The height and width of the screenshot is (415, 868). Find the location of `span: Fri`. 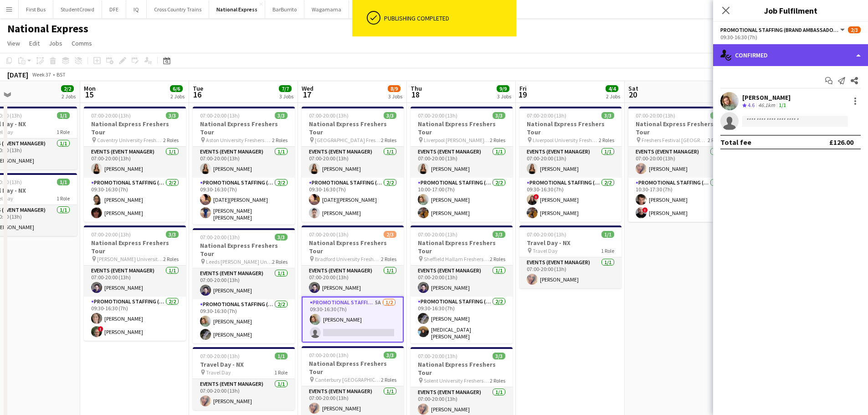

span: Fri is located at coordinates (523, 88).